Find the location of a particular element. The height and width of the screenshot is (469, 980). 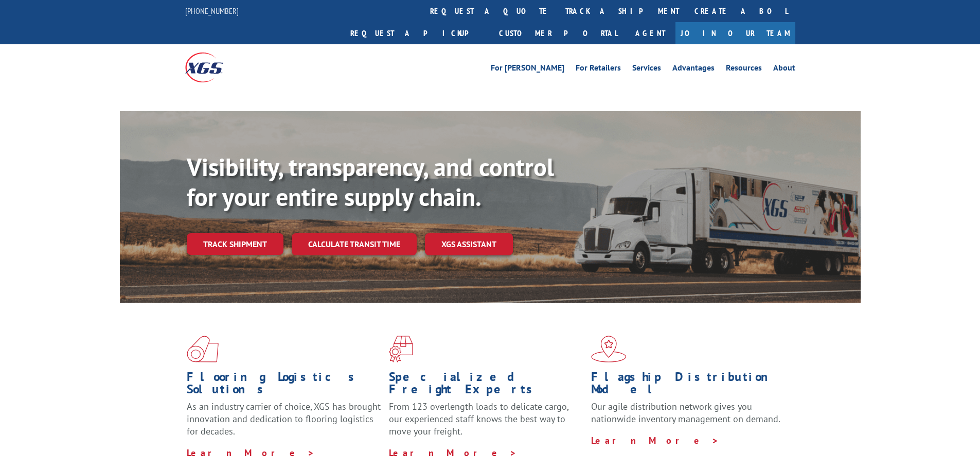

h1: Flooring Logistics Solutions is located at coordinates (284, 385).